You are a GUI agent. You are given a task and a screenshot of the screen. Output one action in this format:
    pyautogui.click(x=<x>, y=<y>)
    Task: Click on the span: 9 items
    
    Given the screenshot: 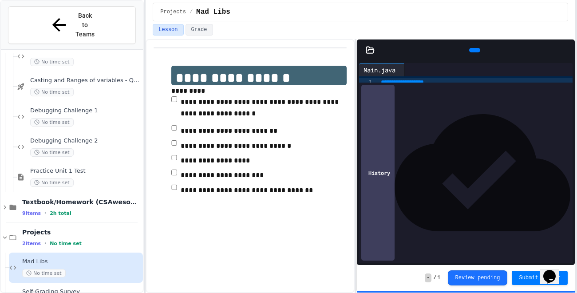 What is the action you would take?
    pyautogui.click(x=32, y=213)
    